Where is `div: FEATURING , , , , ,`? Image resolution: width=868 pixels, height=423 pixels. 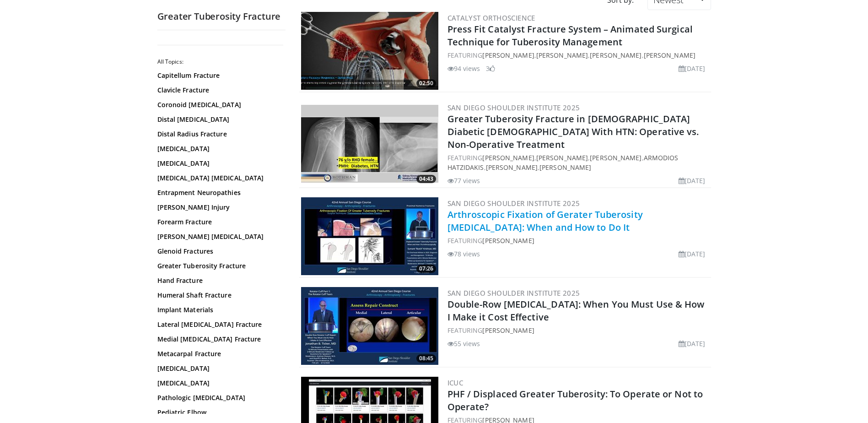 div: FEATURING , , , , , is located at coordinates (579, 163).